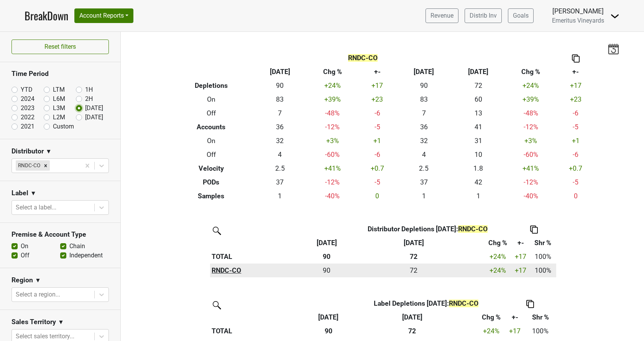 The image size is (644, 341). What do you see at coordinates (332, 113) in the screenshot?
I see `td: -48 %` at bounding box center [332, 113].